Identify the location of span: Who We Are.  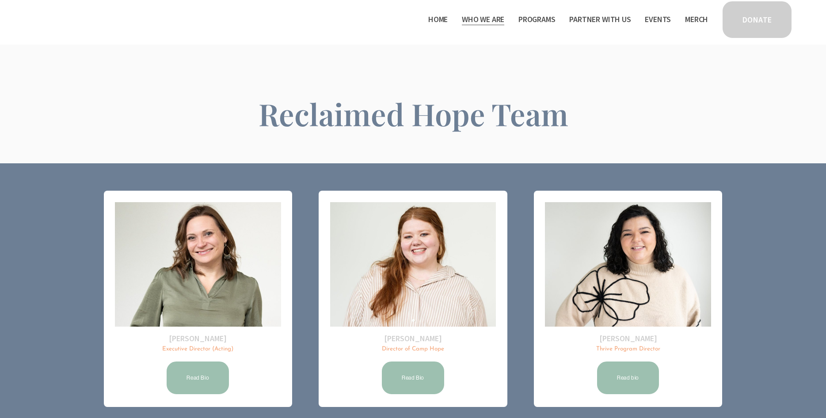
(483, 19).